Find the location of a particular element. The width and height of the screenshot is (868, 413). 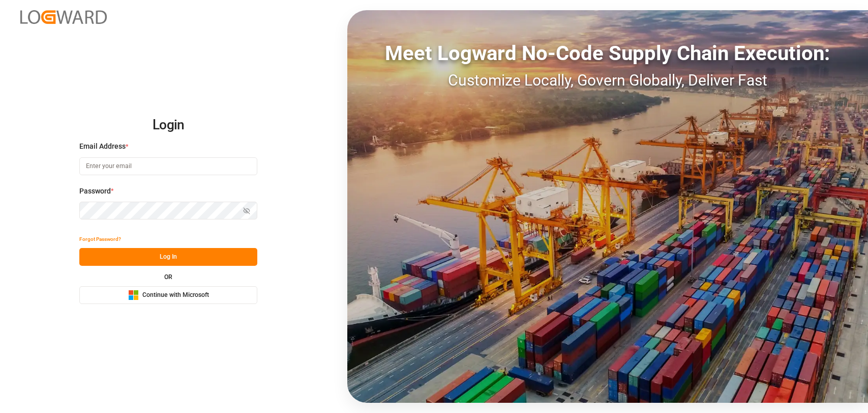

button: Forgot Password? is located at coordinates (100, 238).